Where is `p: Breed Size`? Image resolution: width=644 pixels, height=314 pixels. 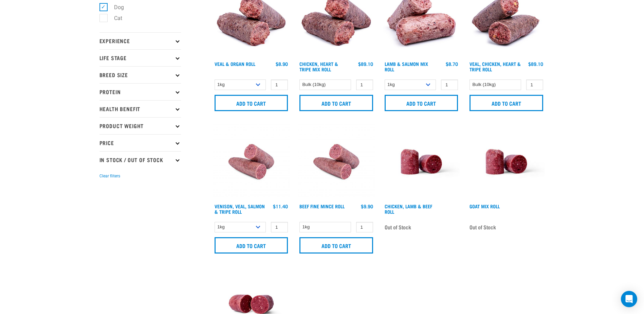
p: Breed Size is located at coordinates (140, 75).